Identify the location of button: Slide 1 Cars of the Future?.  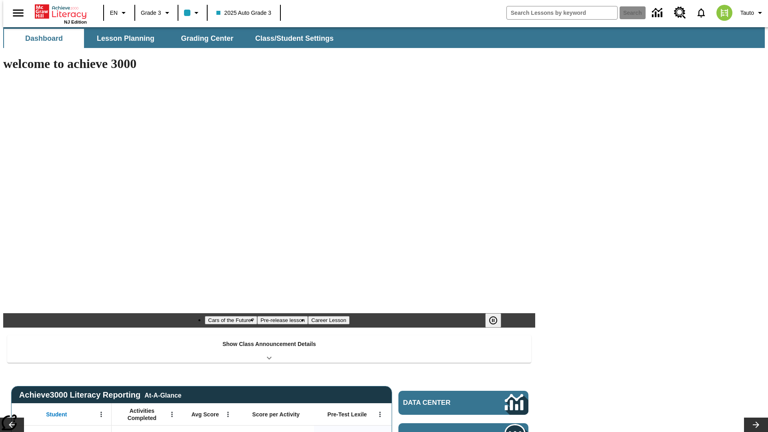
(231, 320).